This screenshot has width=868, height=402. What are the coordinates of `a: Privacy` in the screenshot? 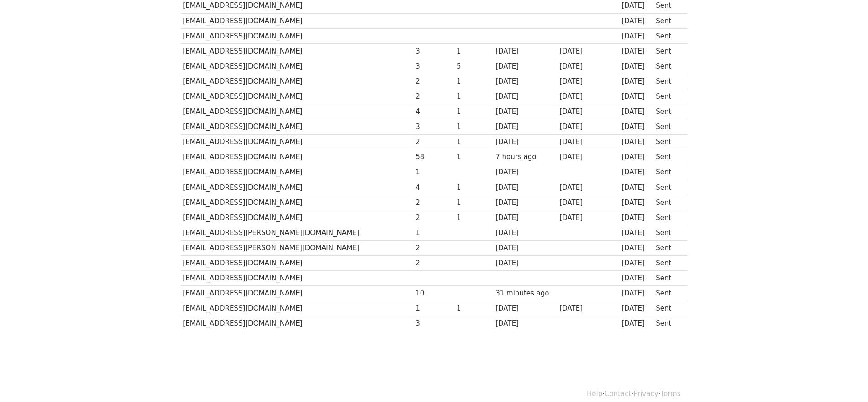 It's located at (646, 394).